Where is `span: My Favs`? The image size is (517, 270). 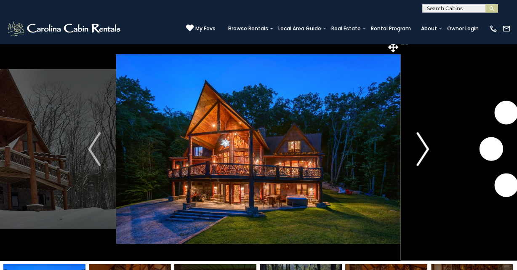 span: My Favs is located at coordinates (206, 29).